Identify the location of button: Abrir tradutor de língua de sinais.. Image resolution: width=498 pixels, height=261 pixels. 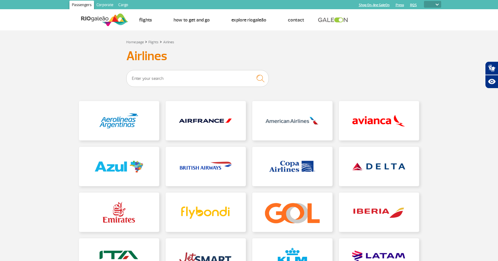
(491, 68).